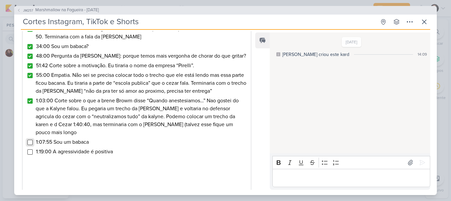  Describe the element at coordinates (352, 162) in the screenshot. I see `div: Editor toolbar` at that location.